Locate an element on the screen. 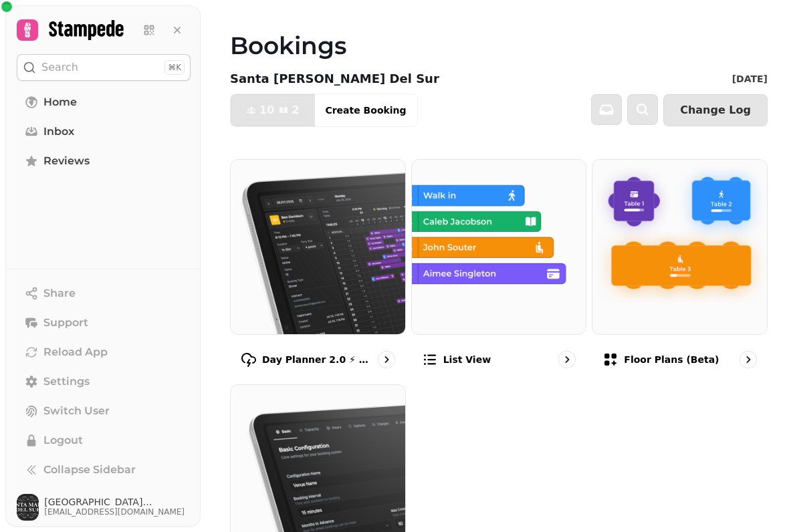 This screenshot has width=789, height=532. a: Floor Plans (beta)Floor Plans (beta) is located at coordinates (679, 268).